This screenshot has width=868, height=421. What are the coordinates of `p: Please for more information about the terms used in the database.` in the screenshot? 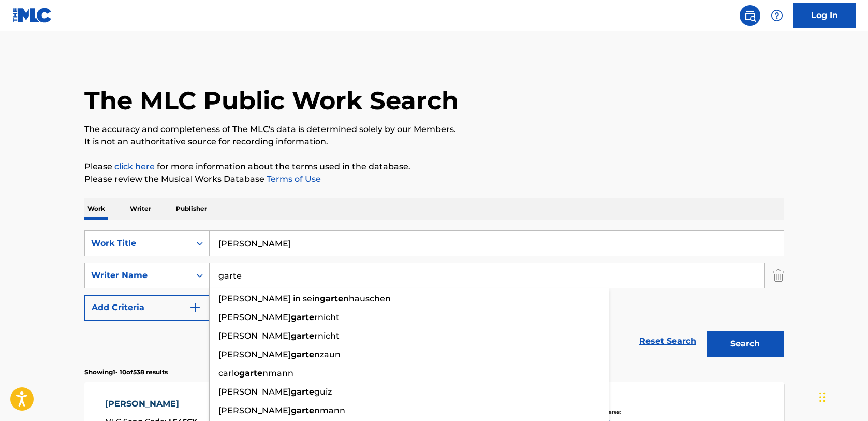 It's located at (434, 167).